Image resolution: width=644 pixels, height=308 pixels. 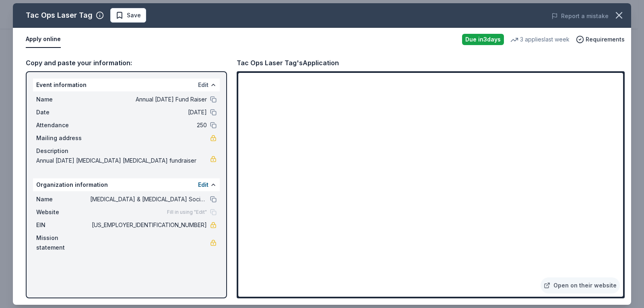 What do you see at coordinates (600, 39) in the screenshot?
I see `button: Requirements` at bounding box center [600, 39].